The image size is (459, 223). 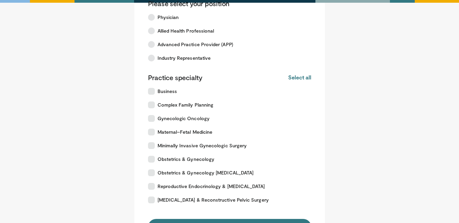 I want to click on span: Industry Representative, so click(x=184, y=58).